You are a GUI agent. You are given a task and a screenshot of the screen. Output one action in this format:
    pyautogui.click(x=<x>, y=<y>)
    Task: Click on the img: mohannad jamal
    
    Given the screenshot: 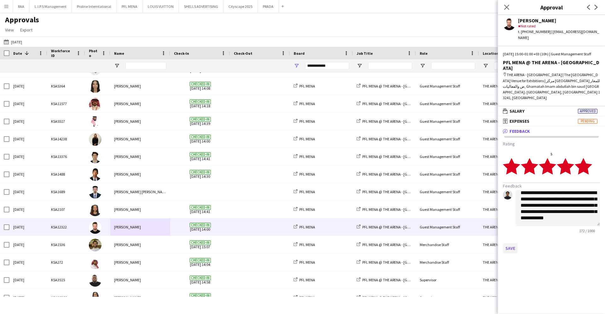 What is the action you would take?
    pyautogui.click(x=95, y=228)
    